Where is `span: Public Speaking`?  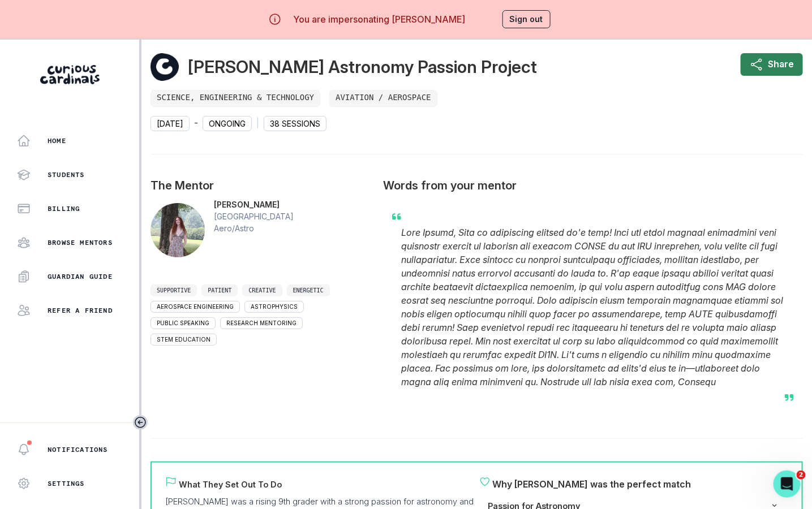
span: Public Speaking is located at coordinates (183, 323).